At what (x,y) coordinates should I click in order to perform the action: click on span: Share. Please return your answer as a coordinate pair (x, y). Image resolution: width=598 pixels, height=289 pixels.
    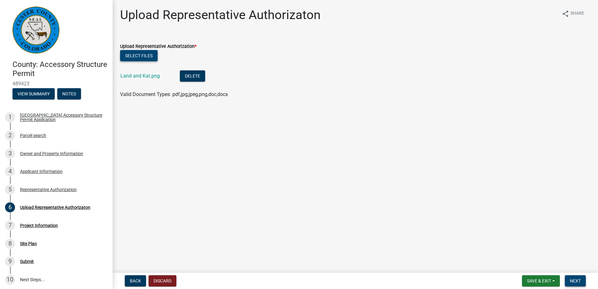
    Looking at the image, I should click on (577, 14).